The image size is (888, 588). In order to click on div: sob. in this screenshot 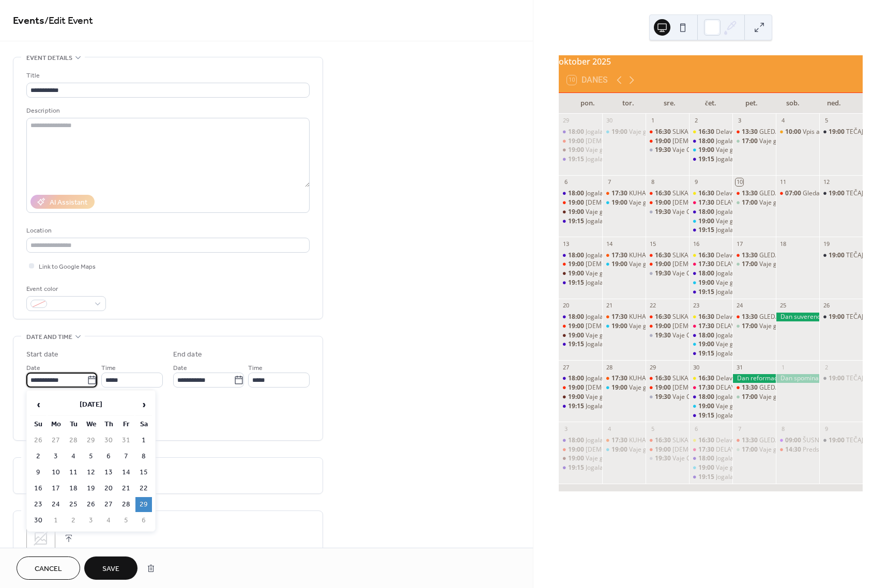, I will do `click(793, 103)`.